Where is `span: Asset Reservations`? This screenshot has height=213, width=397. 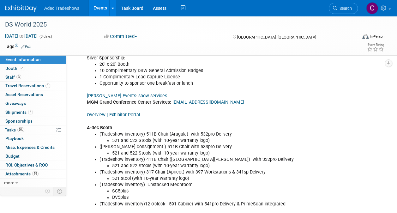 span: Asset Reservations is located at coordinates (24, 94).